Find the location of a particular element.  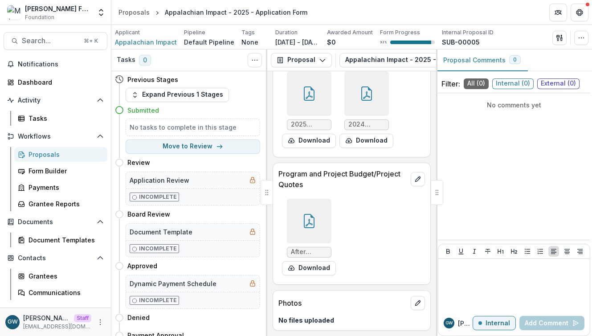

button: Heading 2 is located at coordinates (514, 251).